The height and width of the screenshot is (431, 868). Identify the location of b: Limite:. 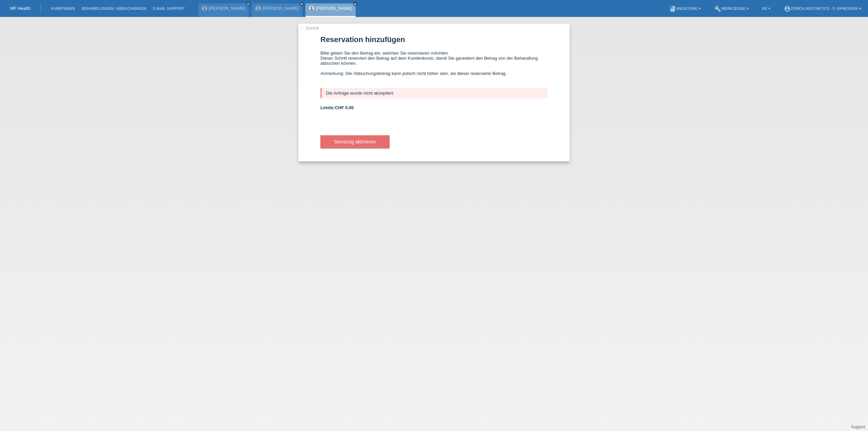
(337, 108).